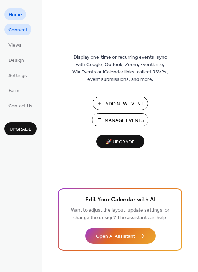  I want to click on button: 🚀 Upgrade, so click(120, 141).